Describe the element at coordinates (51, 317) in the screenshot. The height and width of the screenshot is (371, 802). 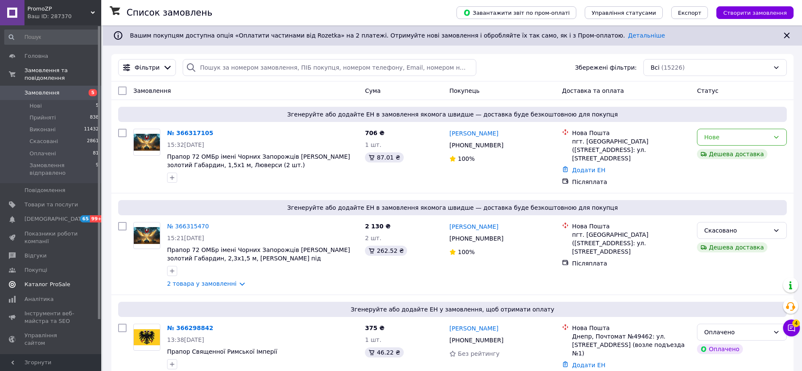
I see `span: Інструменти веб-майстра та SEO` at that location.